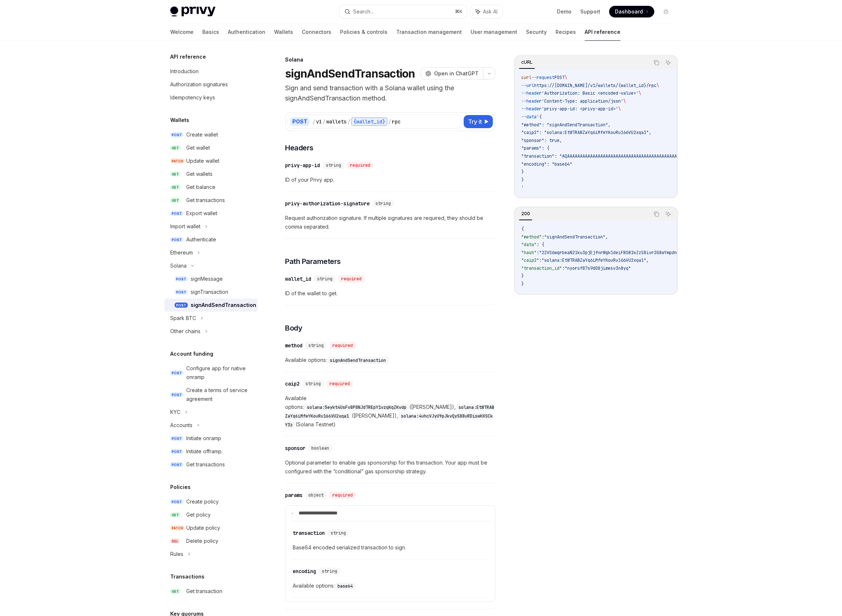 The width and height of the screenshot is (842, 616). I want to click on a: Welcome, so click(182, 32).